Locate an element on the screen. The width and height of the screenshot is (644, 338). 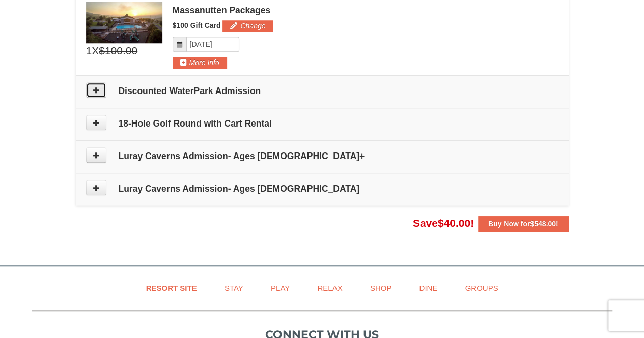
span: $40.00 is located at coordinates (454, 222).